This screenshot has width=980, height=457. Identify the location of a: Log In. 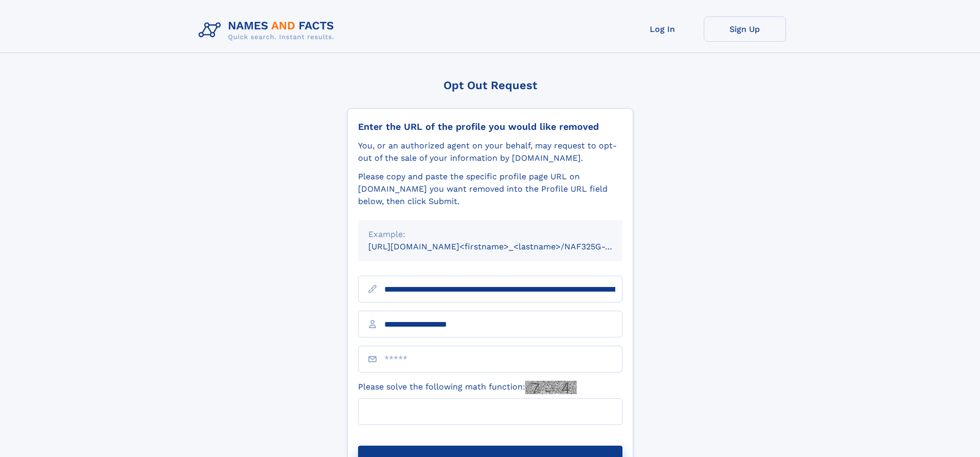
(663, 29).